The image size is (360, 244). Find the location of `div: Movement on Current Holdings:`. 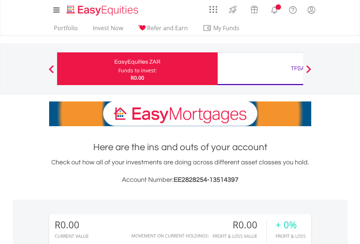

div: Movement on Current Holdings: is located at coordinates (170, 236).